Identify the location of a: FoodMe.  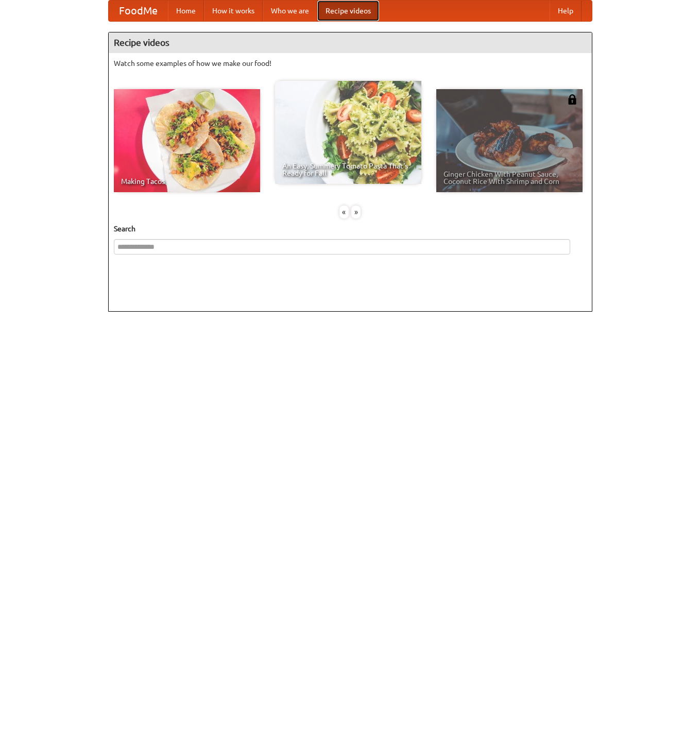
(138, 11).